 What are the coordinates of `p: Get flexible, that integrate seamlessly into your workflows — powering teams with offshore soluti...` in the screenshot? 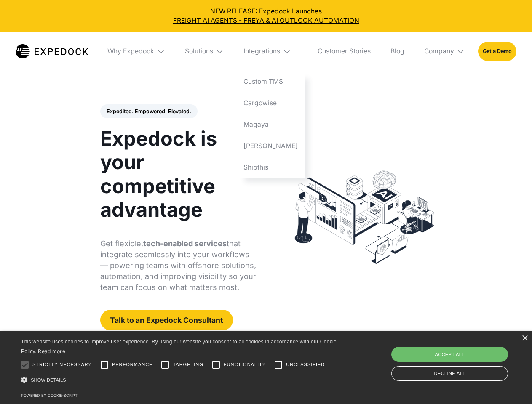 It's located at (178, 266).